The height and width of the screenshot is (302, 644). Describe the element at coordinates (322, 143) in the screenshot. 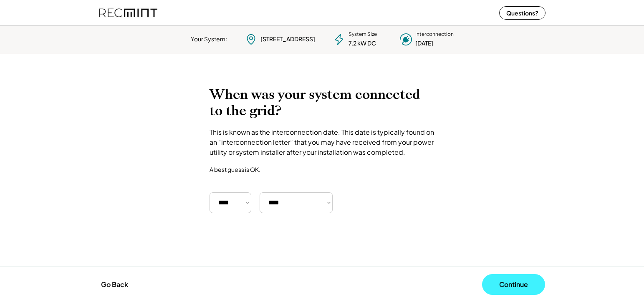

I see `div: This is known as the interconnection date. This date is typically found on an “interconnection le...` at that location.